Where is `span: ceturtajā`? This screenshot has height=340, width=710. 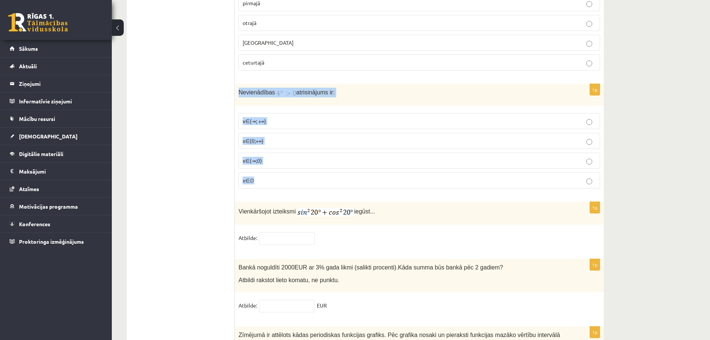
span: ceturtajā is located at coordinates (253, 62).